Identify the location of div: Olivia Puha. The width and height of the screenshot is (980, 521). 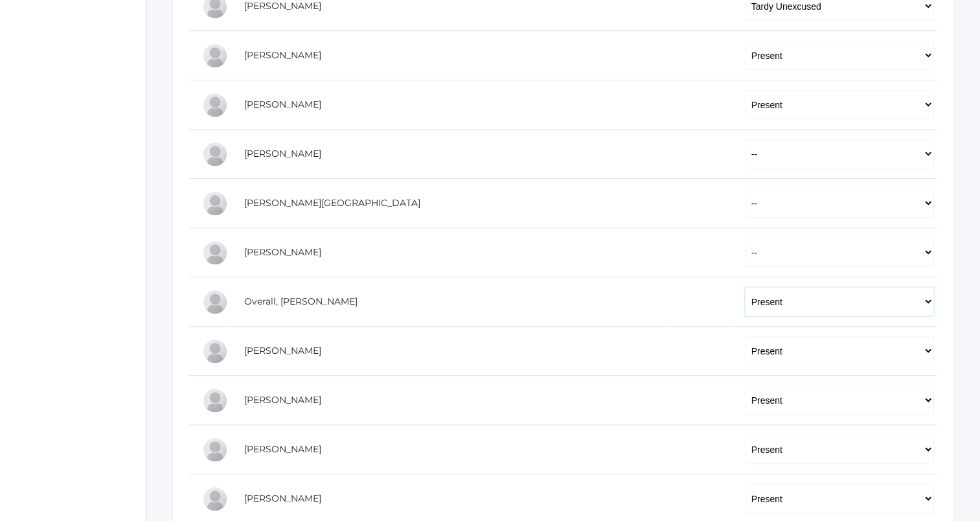
(215, 450).